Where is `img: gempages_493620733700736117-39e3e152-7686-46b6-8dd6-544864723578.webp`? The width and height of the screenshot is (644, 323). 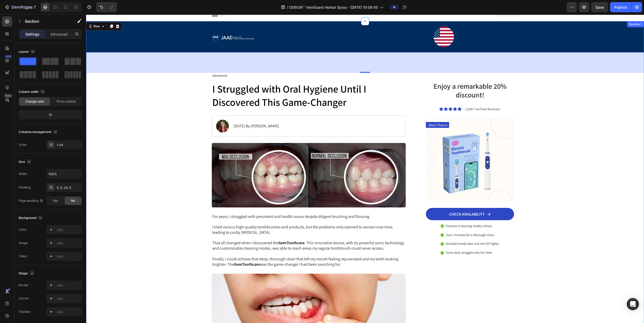 img: gempages_493620733700736117-39e3e152-7686-46b6-8dd6-544864723578.webp is located at coordinates (384, 145).